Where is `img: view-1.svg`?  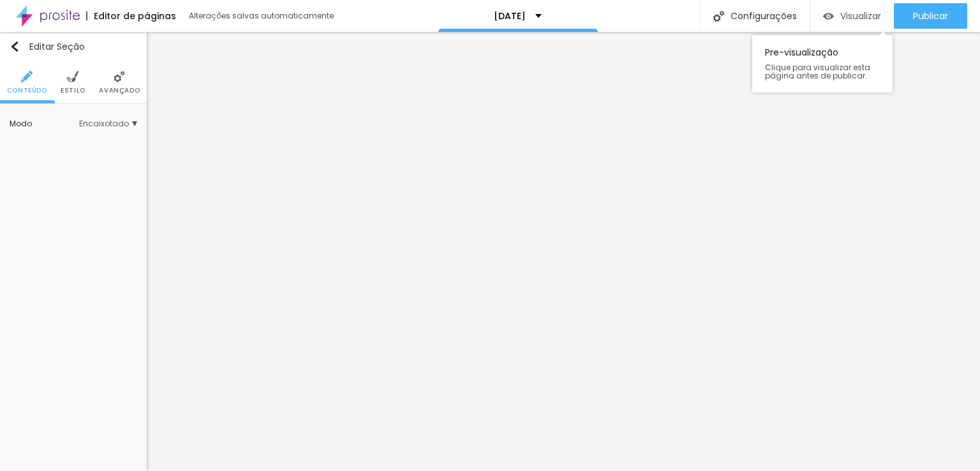 img: view-1.svg is located at coordinates (828, 16).